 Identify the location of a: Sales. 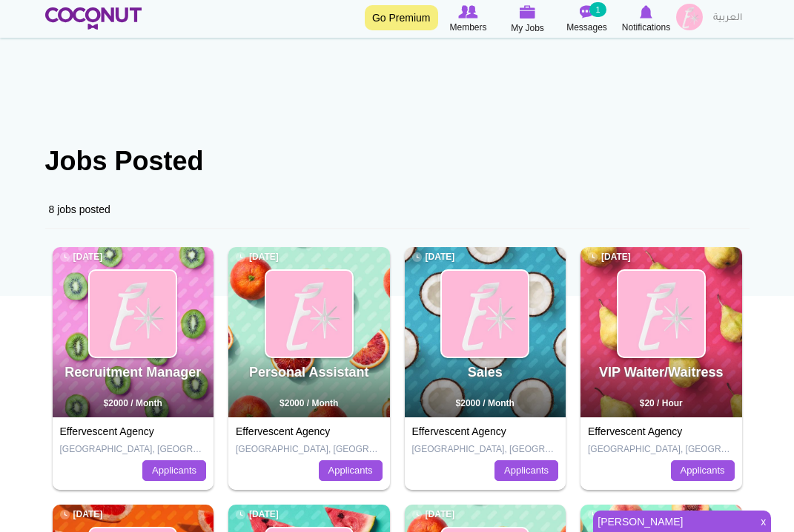
(485, 373).